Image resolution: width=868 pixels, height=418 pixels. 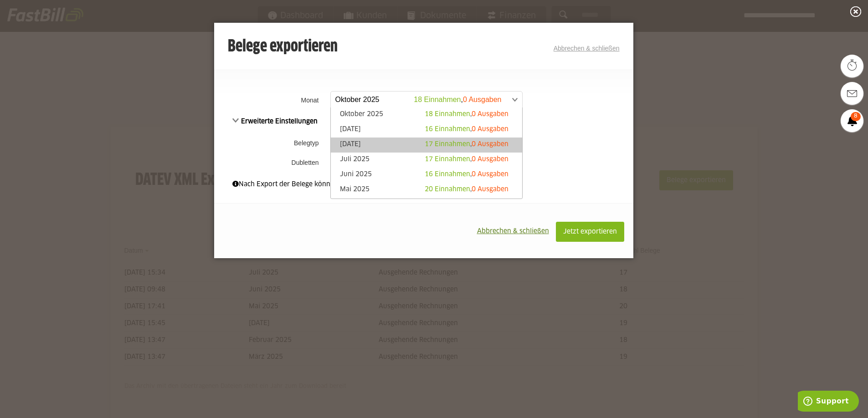 I want to click on a: Mai 2025, so click(x=426, y=190).